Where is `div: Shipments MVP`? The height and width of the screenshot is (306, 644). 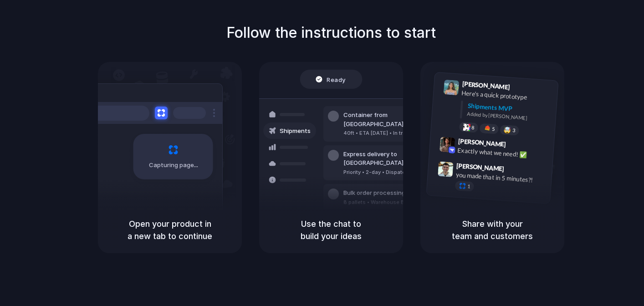 div: Shipments MVP is located at coordinates (509, 108).